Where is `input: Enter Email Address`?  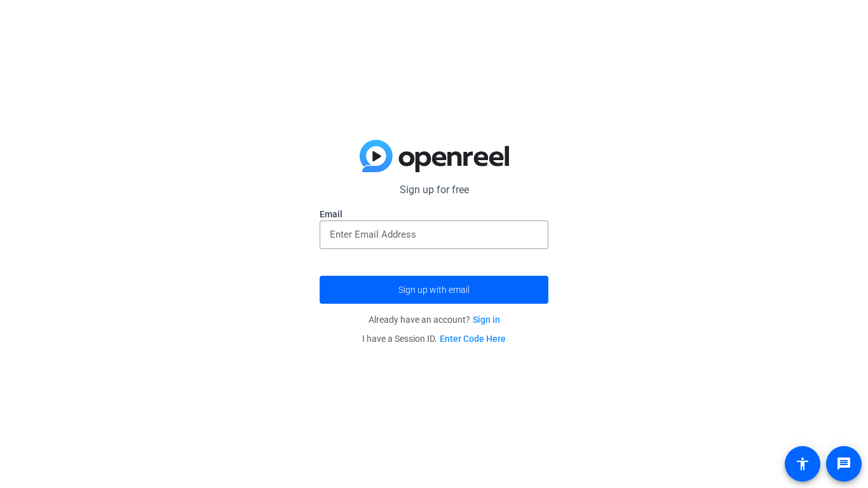 input: Enter Email Address is located at coordinates (434, 235).